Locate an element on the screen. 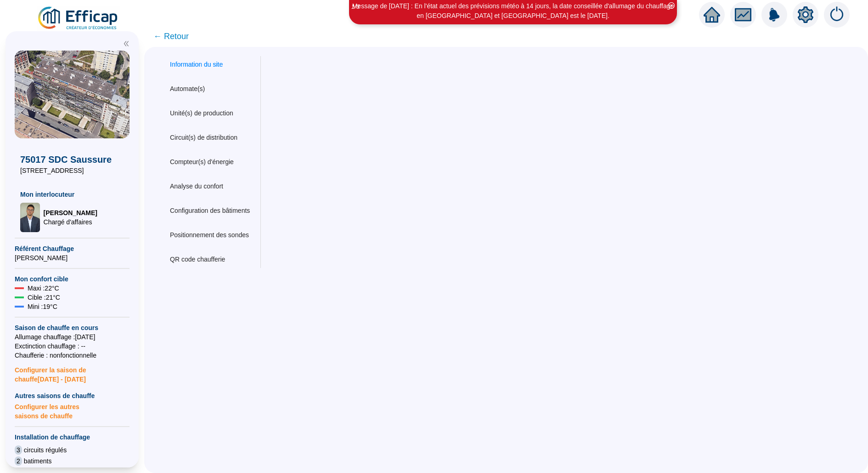 This screenshot has width=868, height=473. img: efficap energie logo is located at coordinates (78, 19).